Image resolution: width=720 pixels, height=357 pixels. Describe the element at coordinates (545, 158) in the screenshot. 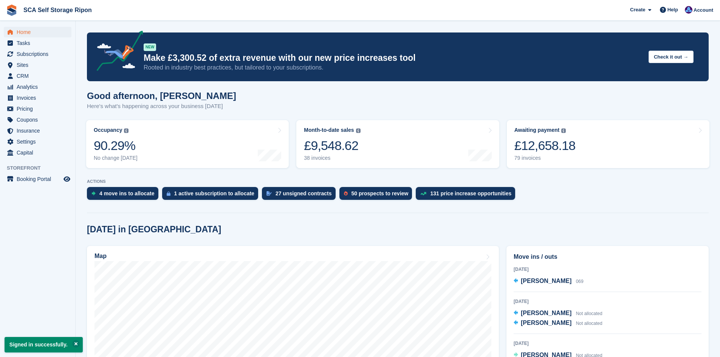

I see `div: 79 invoices` at that location.